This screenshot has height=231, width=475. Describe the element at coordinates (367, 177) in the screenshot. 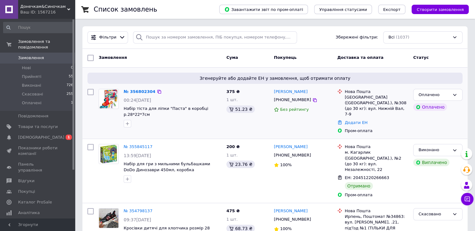

I see `span: ЕН: 20451220266663` at that location.